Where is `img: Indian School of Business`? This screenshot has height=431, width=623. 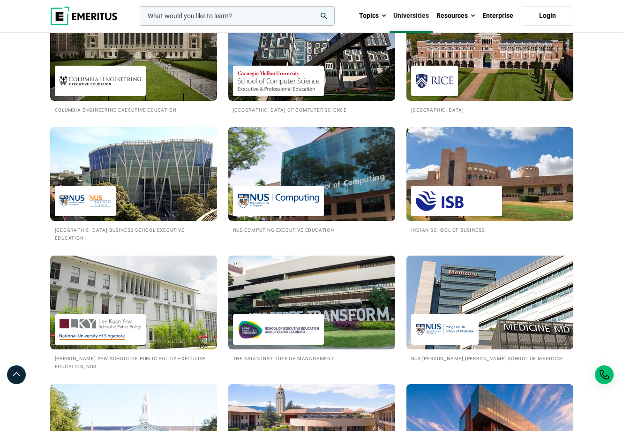
img: Indian School of Business is located at coordinates (457, 201).